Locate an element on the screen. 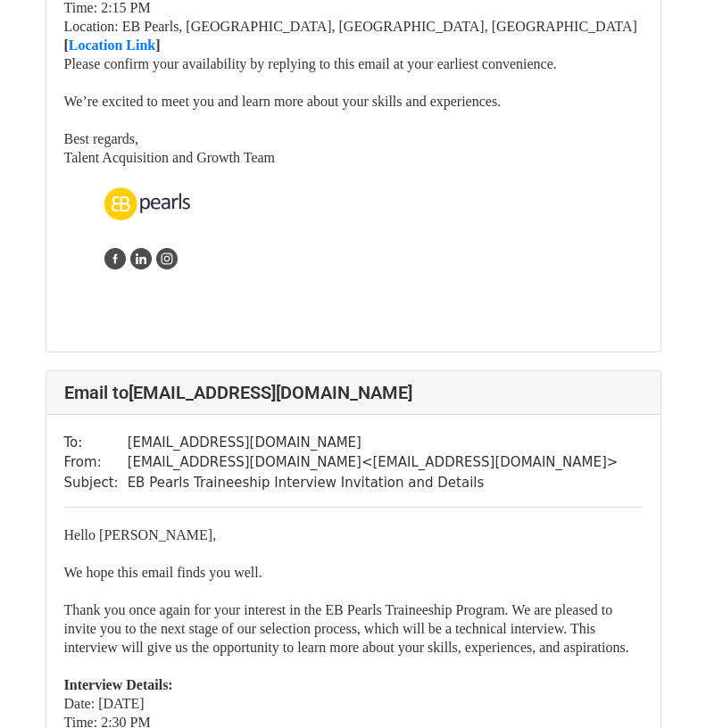 This screenshot has width=706, height=728. img: facebook is located at coordinates (115, 258).